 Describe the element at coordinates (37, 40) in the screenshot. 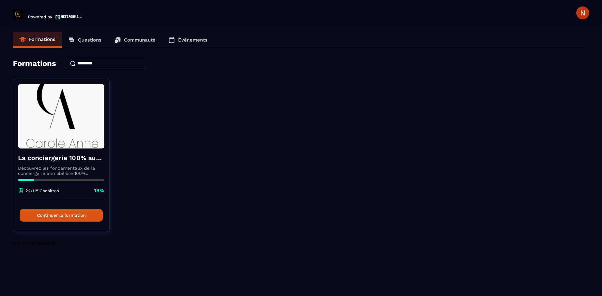

I see `a: Formations` at that location.